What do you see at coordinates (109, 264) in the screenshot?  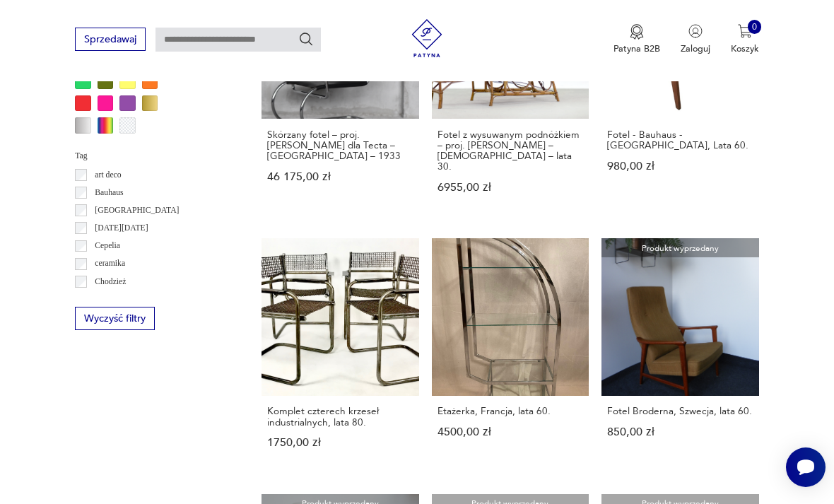 I see `p: ceramika` at bounding box center [109, 264].